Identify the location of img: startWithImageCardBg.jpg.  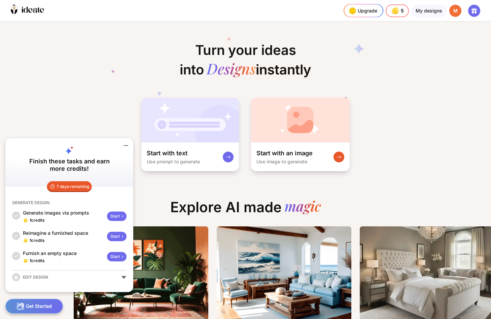
(300, 120).